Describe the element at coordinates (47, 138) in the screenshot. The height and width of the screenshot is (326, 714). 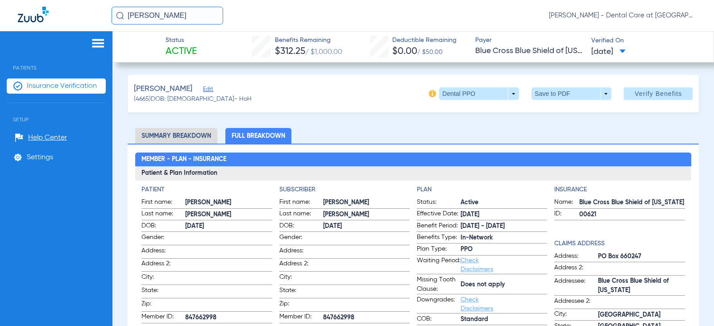
I see `span: Help Center` at that location.